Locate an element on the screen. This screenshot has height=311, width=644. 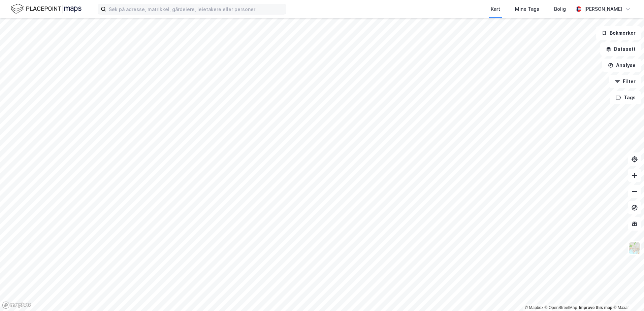
a: Improve this map is located at coordinates (596, 307).